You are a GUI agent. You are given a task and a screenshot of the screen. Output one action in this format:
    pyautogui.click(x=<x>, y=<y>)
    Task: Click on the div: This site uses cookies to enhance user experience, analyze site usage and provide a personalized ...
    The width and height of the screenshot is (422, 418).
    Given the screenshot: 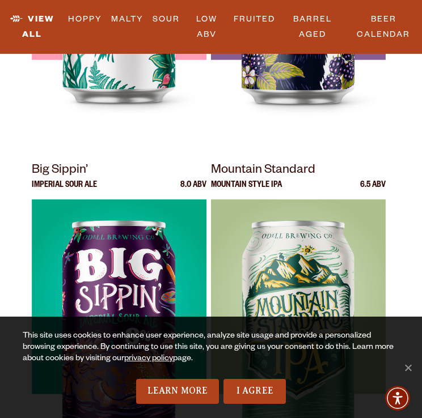 What is the action you would take?
    pyautogui.click(x=211, y=355)
    